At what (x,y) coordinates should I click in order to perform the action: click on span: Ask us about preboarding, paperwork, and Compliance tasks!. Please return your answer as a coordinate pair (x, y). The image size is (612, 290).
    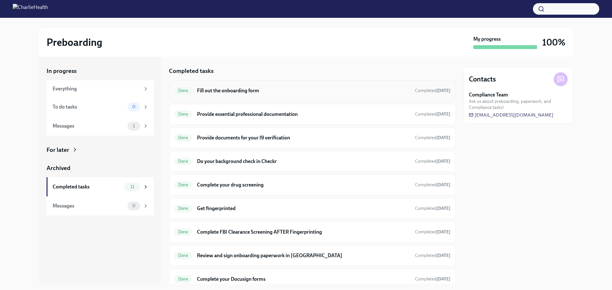
    Looking at the image, I should click on (518, 104).